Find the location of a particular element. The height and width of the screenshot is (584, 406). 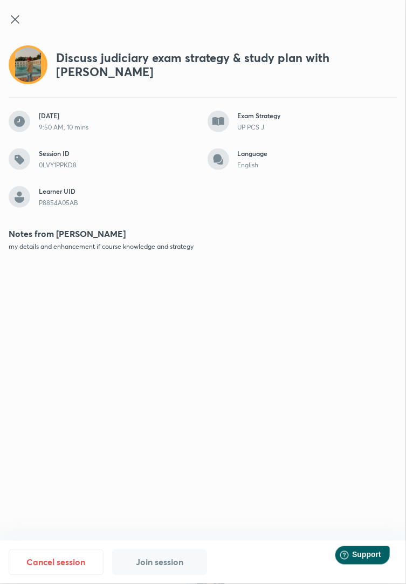

img: clock is located at coordinates (19, 121).